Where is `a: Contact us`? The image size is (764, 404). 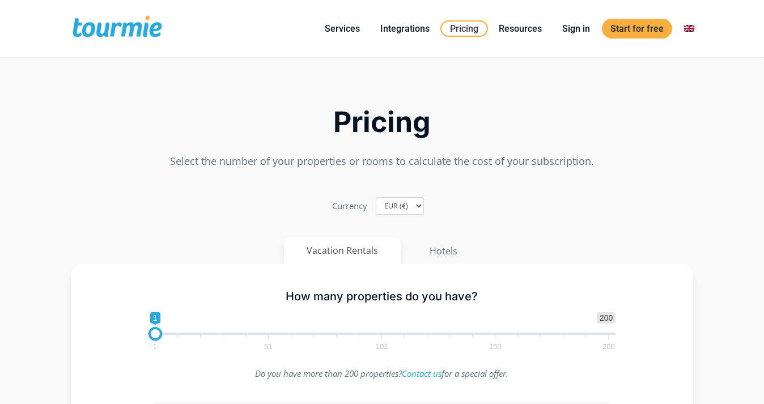
a: Contact us is located at coordinates (422, 374).